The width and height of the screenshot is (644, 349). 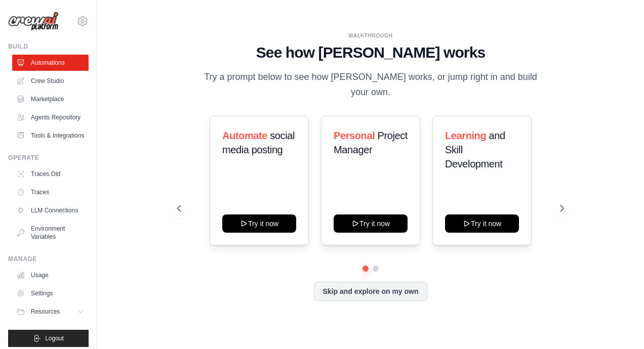 What do you see at coordinates (48, 259) in the screenshot?
I see `div: Manage` at bounding box center [48, 259].